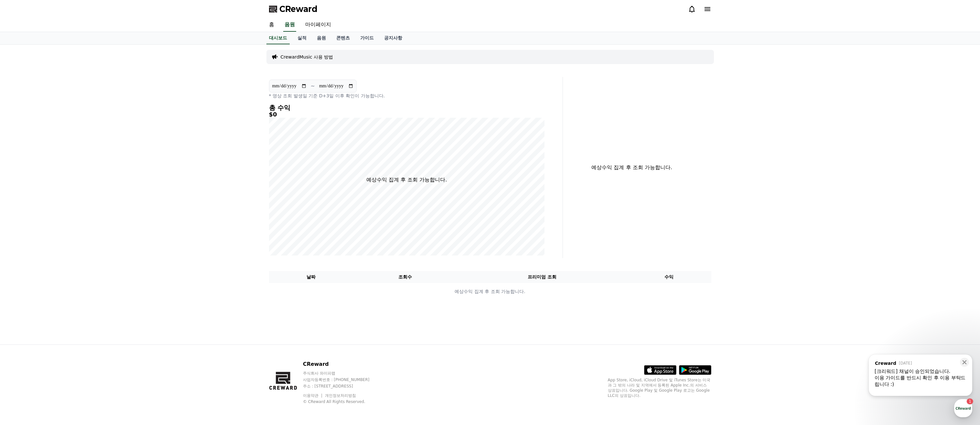 The height and width of the screenshot is (425, 980). Describe the element at coordinates (342, 402) in the screenshot. I see `p: © CReward All Rights Reserved.` at that location.